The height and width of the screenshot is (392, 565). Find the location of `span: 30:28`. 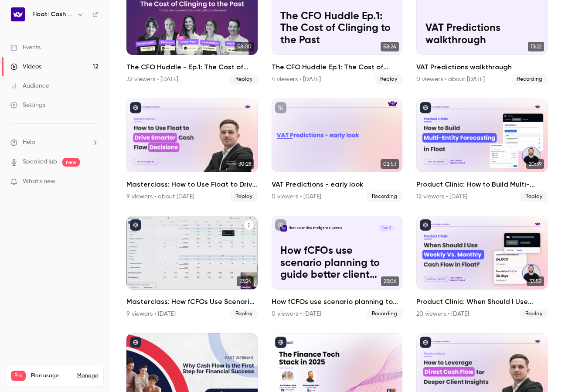

span: 30:28 is located at coordinates (245, 164).